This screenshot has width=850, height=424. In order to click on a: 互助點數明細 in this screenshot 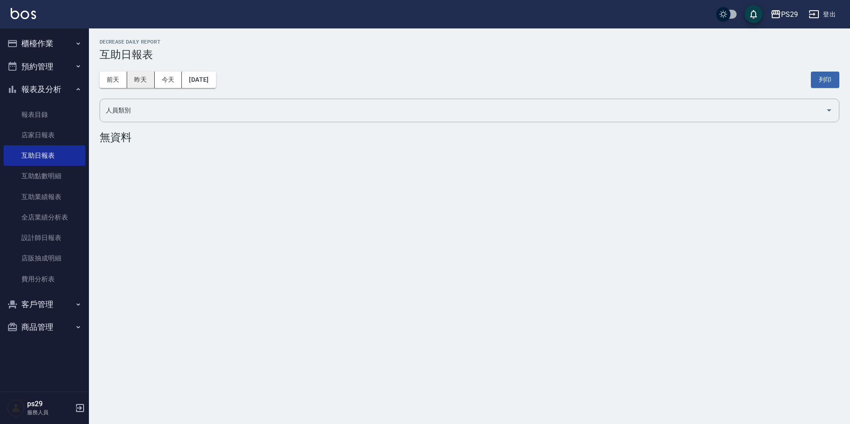, I will do `click(44, 176)`.